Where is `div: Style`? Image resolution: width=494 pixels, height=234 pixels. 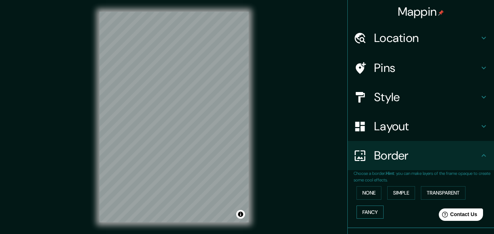 div: Style is located at coordinates (421, 97).